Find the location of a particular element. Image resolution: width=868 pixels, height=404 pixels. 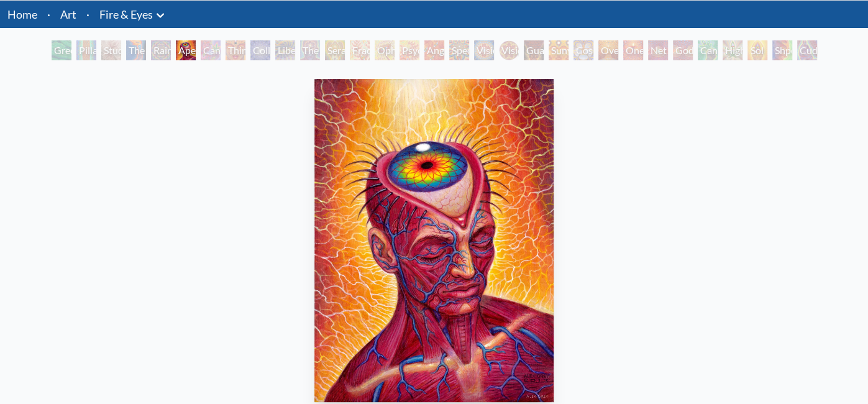

a: Fire & Eyes is located at coordinates (126, 14).